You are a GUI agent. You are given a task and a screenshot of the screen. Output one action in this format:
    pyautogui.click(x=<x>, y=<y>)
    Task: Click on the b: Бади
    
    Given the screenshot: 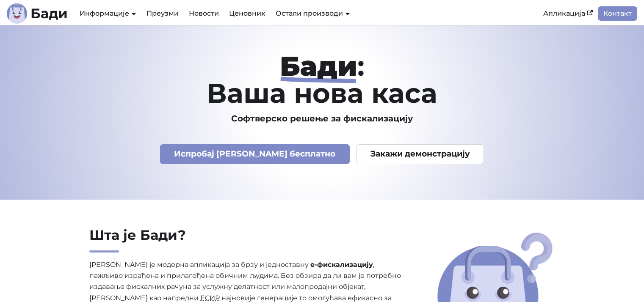 What is the action you would take?
    pyautogui.click(x=49, y=14)
    